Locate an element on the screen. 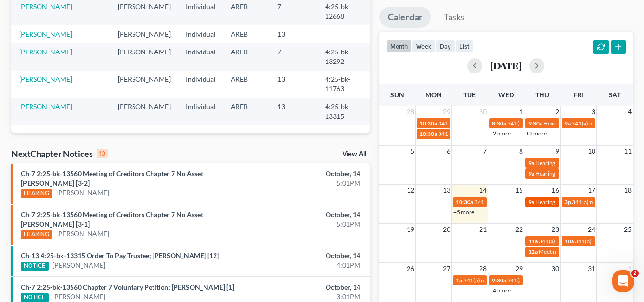 Image resolution: width=644 pixels, height=302 pixels. div: 4:01PM is located at coordinates (307, 265).